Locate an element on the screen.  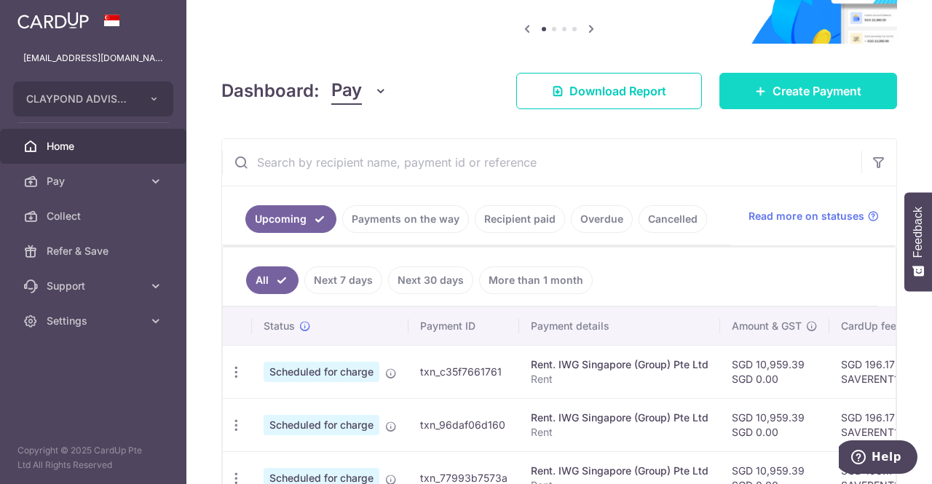
a: Payments on the way is located at coordinates (406, 219).